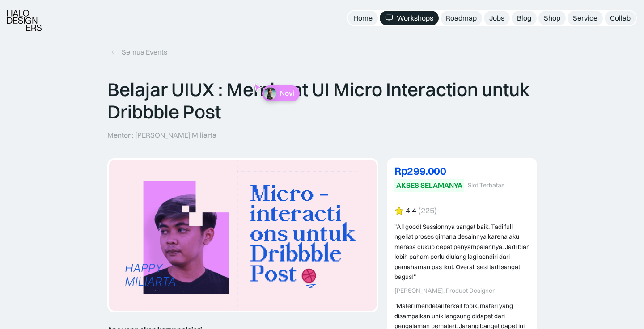  I want to click on div: Jobs, so click(497, 18).